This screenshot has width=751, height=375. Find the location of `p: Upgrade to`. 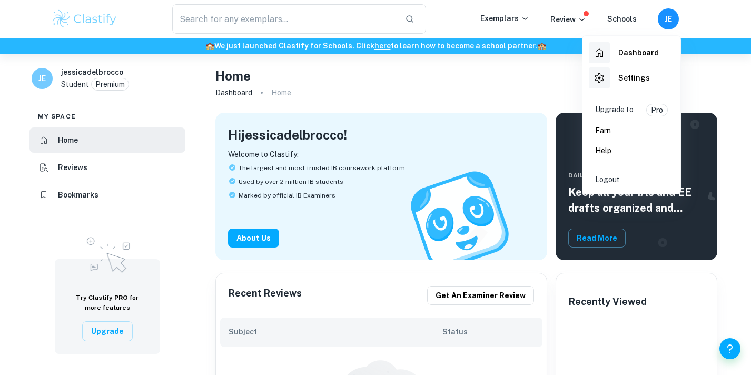

p: Upgrade to is located at coordinates (614, 110).